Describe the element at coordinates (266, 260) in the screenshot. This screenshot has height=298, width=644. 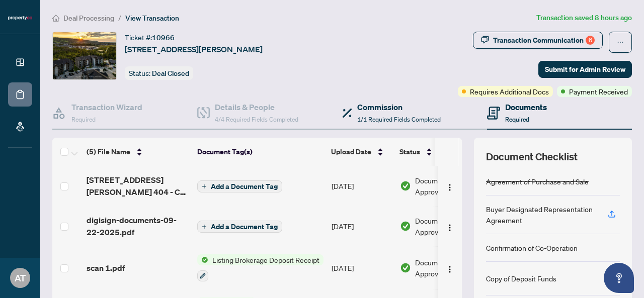
I see `span: Listing Brokerage Deposit Receipt` at that location.